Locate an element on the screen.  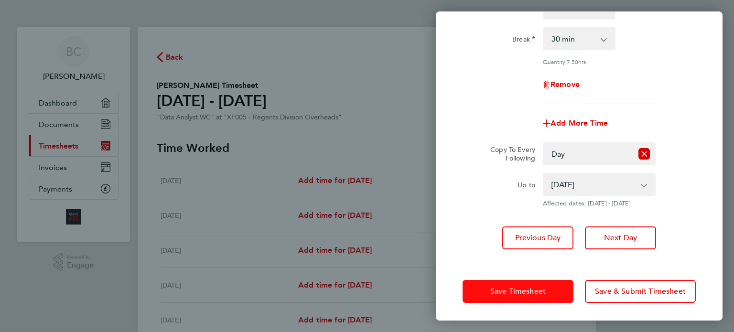
button: Next Day is located at coordinates (620, 238).